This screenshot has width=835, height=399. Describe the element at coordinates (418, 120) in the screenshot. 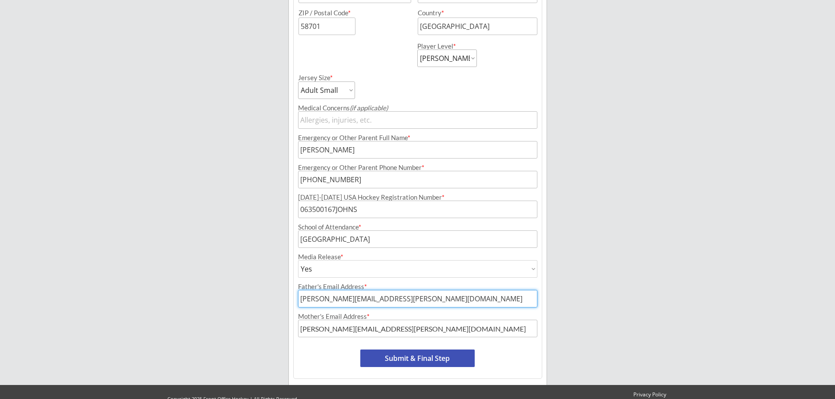

I see `input: Allergies, injuries, etc.` at that location.